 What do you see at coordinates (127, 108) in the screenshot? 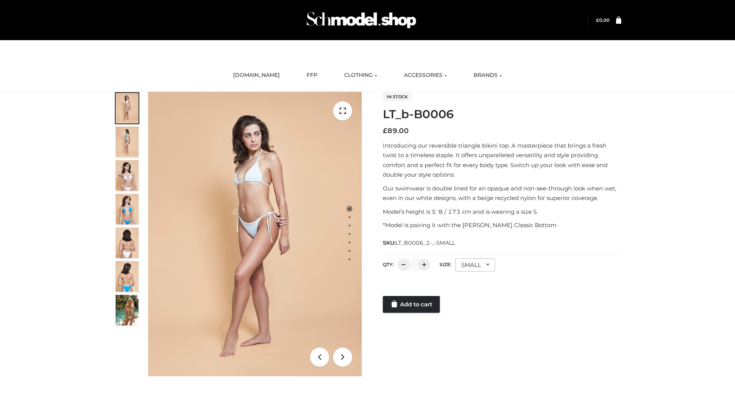
I see `img: ArielClassicBikiniTop_CloudNine_AzureSky_OW114ECO_1-scaled.jpg` at bounding box center [127, 108].